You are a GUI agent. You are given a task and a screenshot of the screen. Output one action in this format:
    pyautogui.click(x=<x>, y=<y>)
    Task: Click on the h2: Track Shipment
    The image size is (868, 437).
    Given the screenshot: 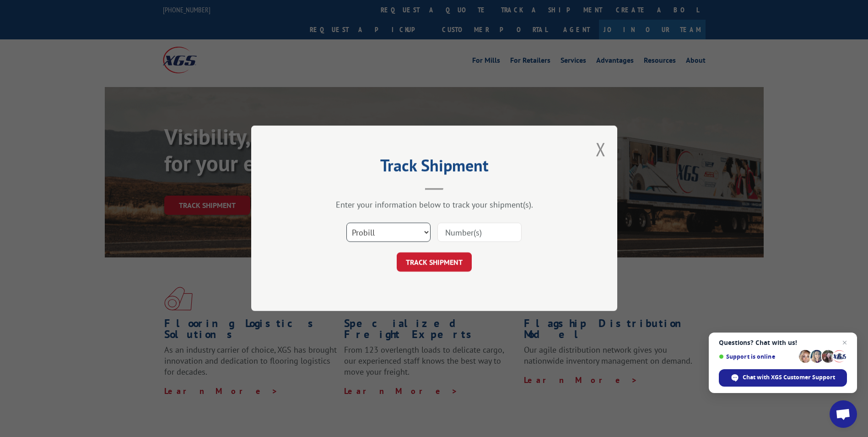 What is the action you would take?
    pyautogui.click(x=434, y=168)
    